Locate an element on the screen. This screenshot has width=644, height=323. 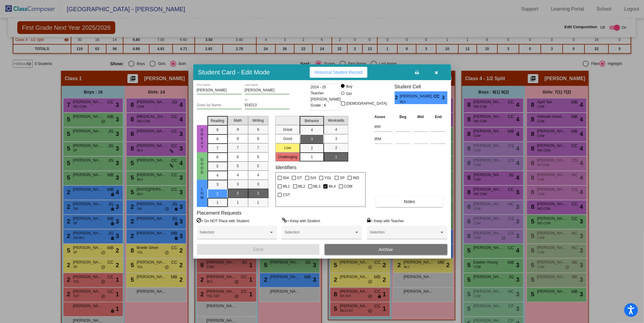
th: Mid is located at coordinates (421, 117).